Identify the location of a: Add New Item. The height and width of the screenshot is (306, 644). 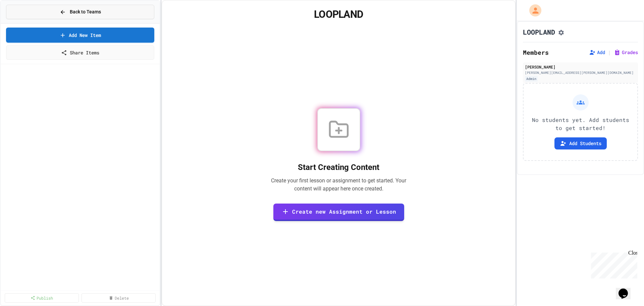
(80, 35).